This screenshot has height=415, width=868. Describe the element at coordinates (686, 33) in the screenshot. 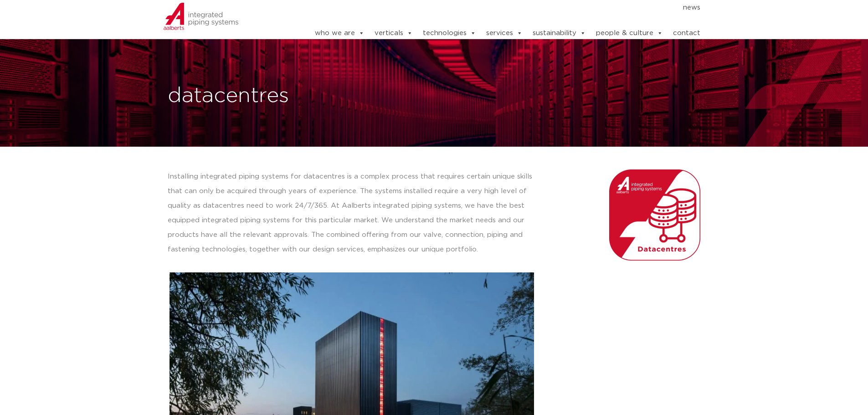

I see `a: contact` at that location.